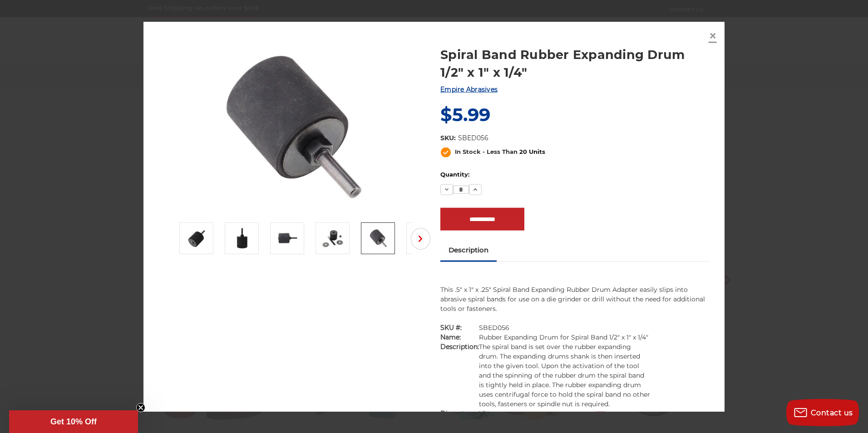 The width and height of the screenshot is (868, 433). Describe the element at coordinates (822, 412) in the screenshot. I see `button: Contact us` at that location.